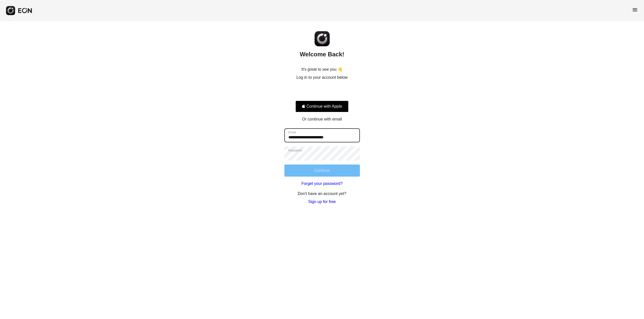 This screenshot has height=319, width=644. Describe the element at coordinates (322, 119) in the screenshot. I see `p: Or continue with email` at that location.